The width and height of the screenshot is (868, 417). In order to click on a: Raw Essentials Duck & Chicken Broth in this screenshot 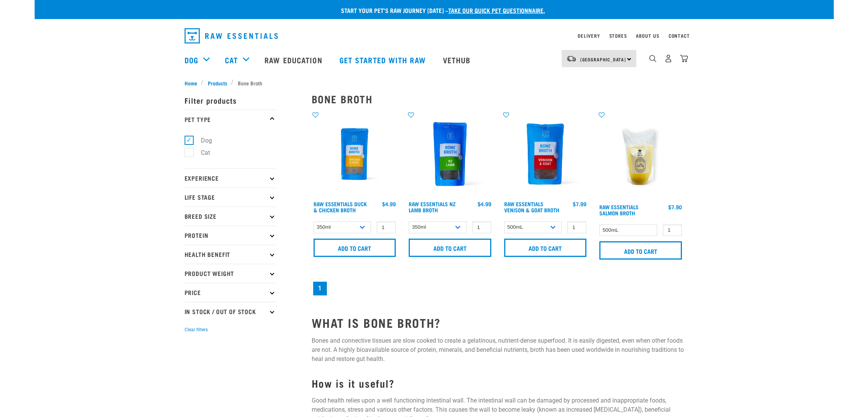, I will do `click(340, 207)`.